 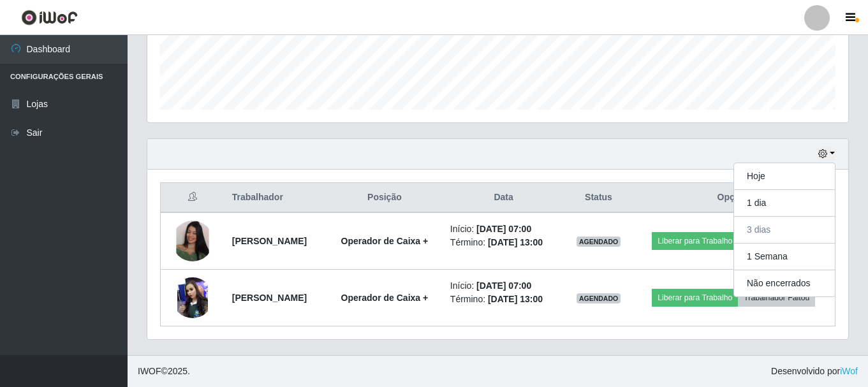 I want to click on button: 3 dias, so click(x=784, y=230).